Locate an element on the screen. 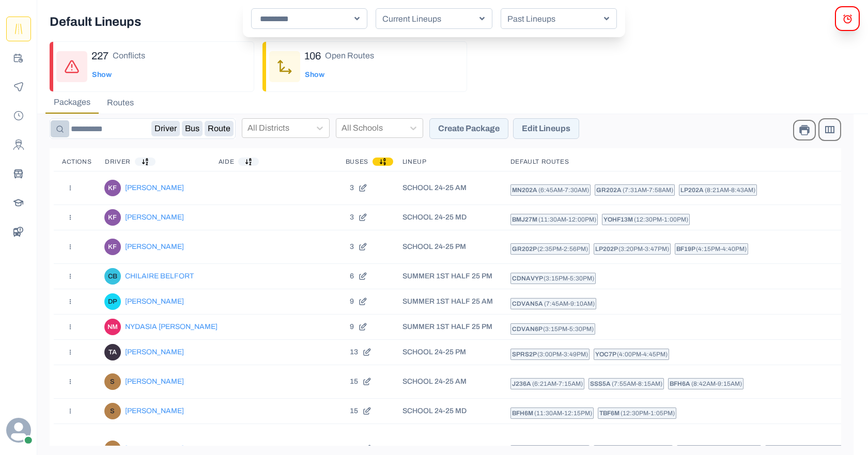 This screenshot has height=455, width=868. span: ( 12:30pm - 1:00pm ) is located at coordinates (661, 219).